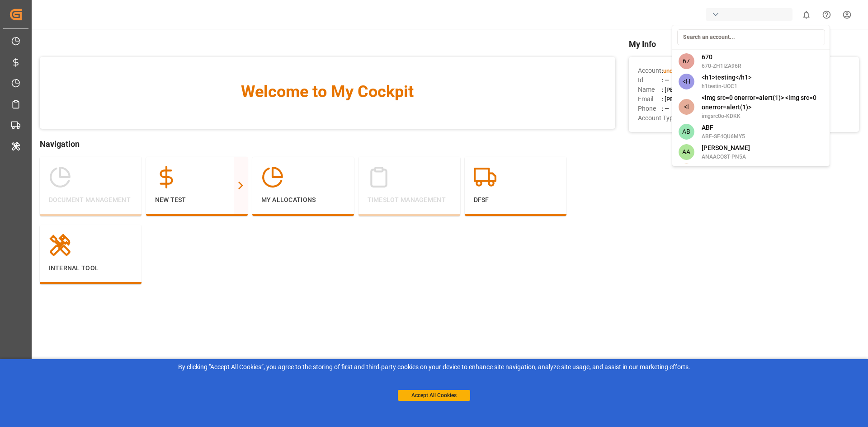 The width and height of the screenshot is (868, 427). Describe the element at coordinates (723, 127) in the screenshot. I see `span: ABF` at that location.